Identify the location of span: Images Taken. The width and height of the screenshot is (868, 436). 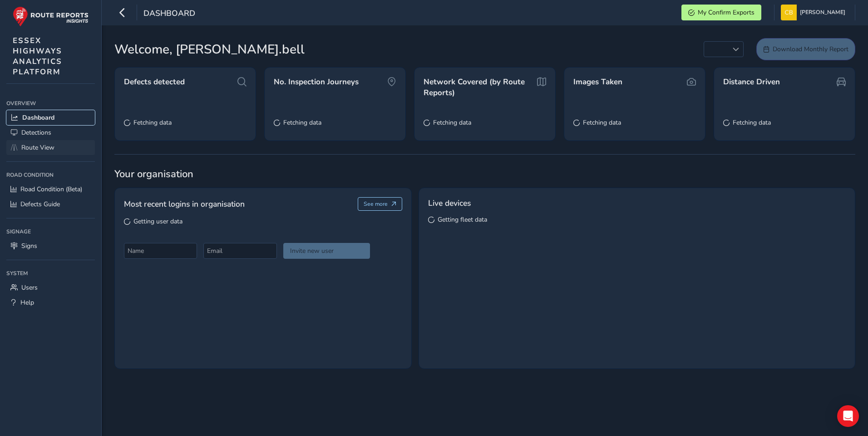
(598, 82).